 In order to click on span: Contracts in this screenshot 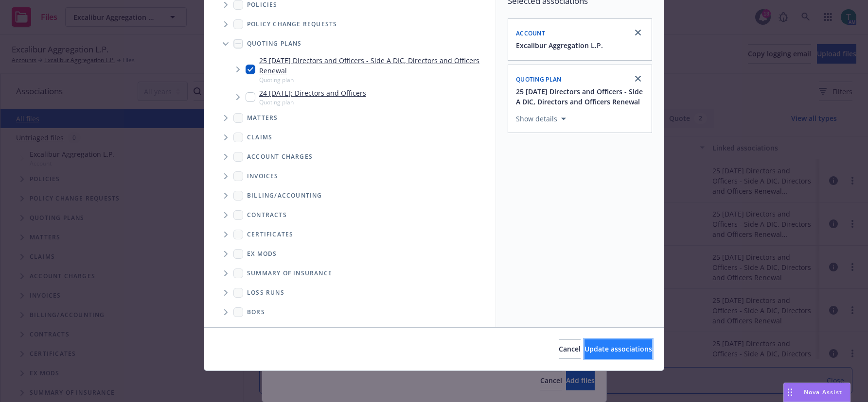, I will do `click(267, 216)`.